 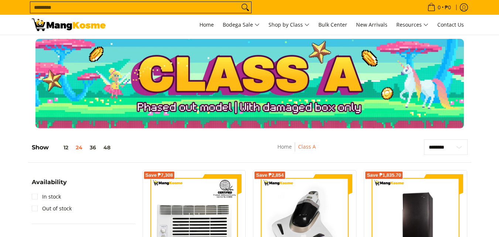 What do you see at coordinates (79, 147) in the screenshot?
I see `button: 24` at bounding box center [79, 147].